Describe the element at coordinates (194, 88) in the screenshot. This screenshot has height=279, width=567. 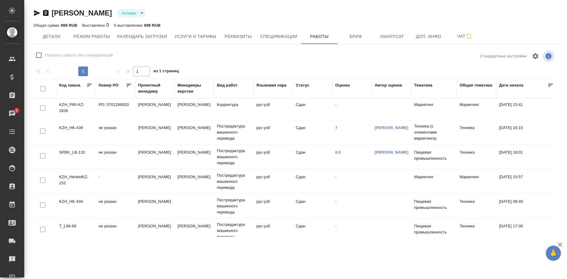
I see `div: Менеджеры верстки` at that location.